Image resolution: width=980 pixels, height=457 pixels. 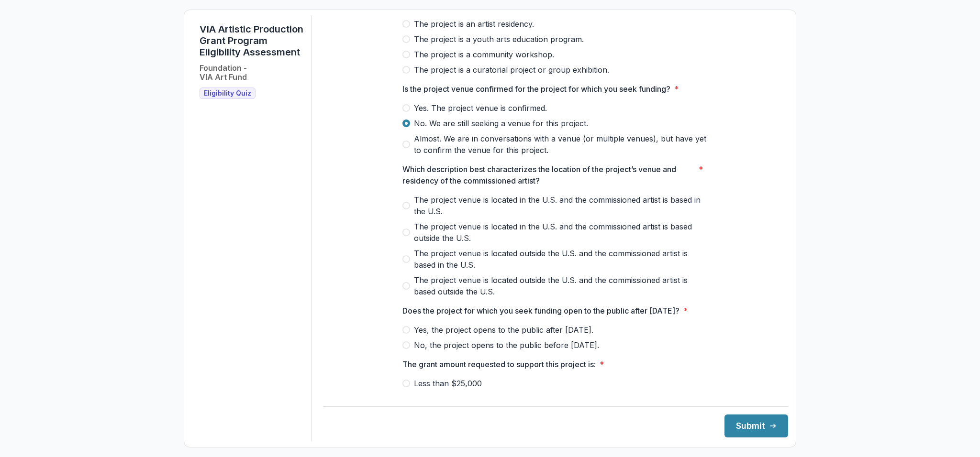 What do you see at coordinates (484, 55) in the screenshot?
I see `span: The project is a community workshop.` at bounding box center [484, 55].